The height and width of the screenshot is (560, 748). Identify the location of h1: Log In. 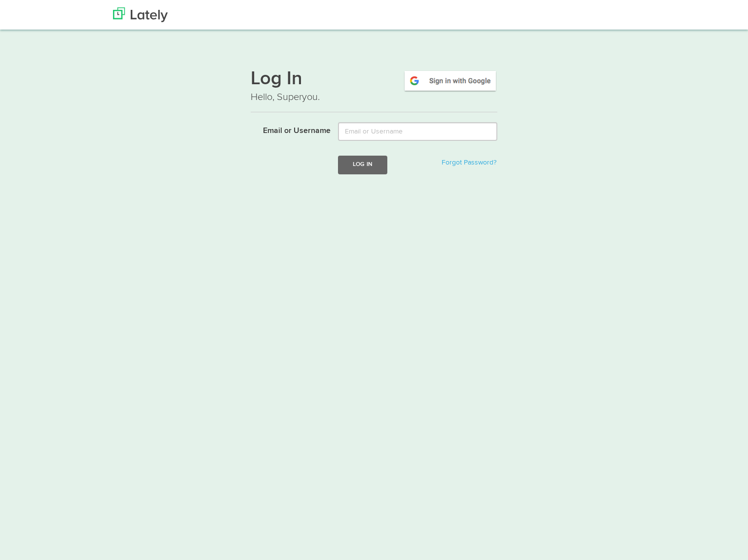
(374, 80).